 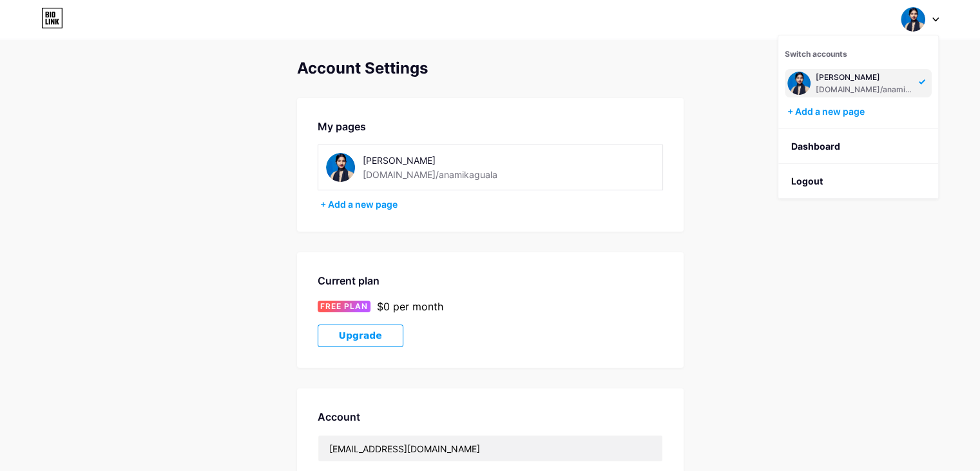 What do you see at coordinates (858, 146) in the screenshot?
I see `a: Dashboard` at bounding box center [858, 146].